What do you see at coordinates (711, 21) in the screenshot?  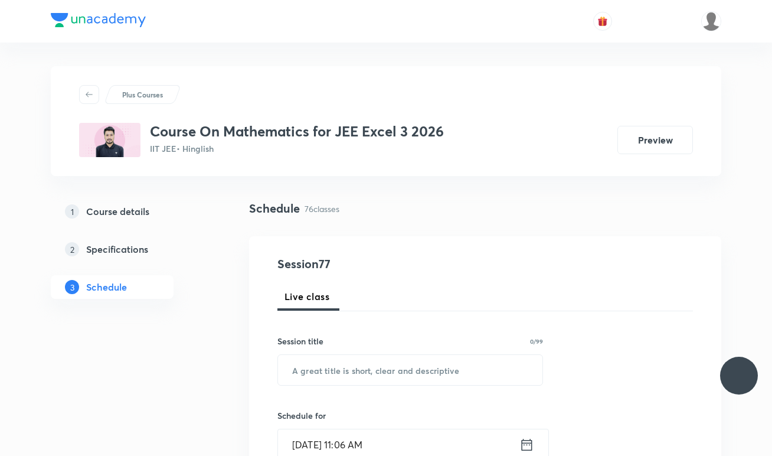 I see `img: aadi Shukla` at bounding box center [711, 21].